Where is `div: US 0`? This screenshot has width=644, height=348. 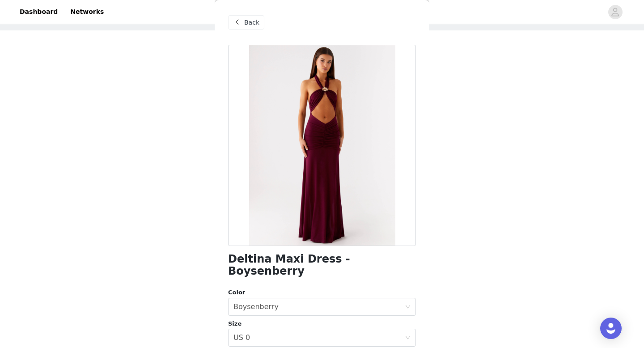
div: US 0 is located at coordinates (241, 337).